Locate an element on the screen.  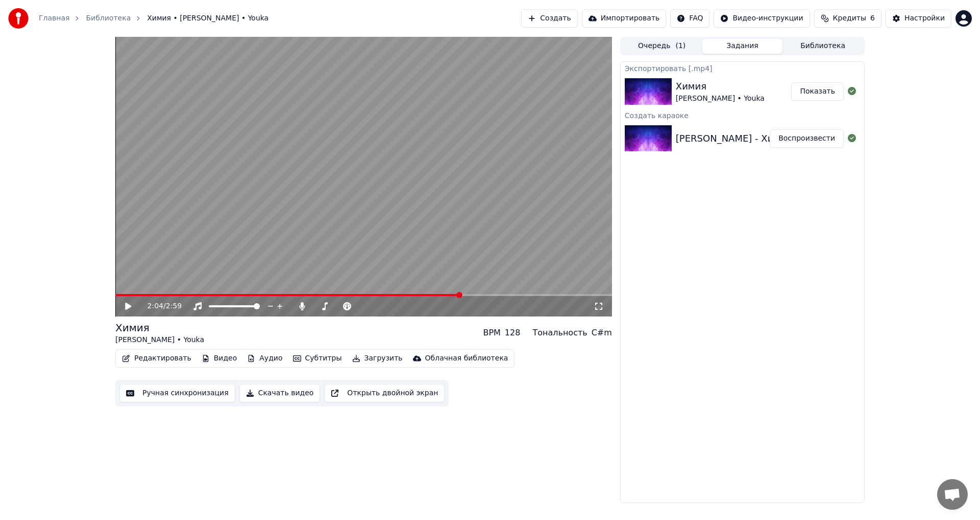
button: Субтитры is located at coordinates (318, 358).